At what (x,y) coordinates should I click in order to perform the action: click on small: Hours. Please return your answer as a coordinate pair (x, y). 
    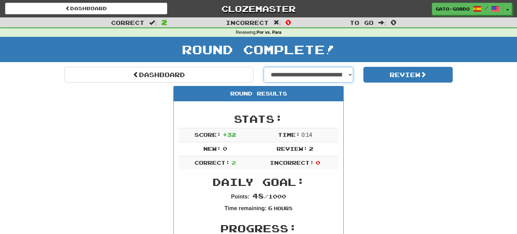
    Looking at the image, I should click on (283, 208).